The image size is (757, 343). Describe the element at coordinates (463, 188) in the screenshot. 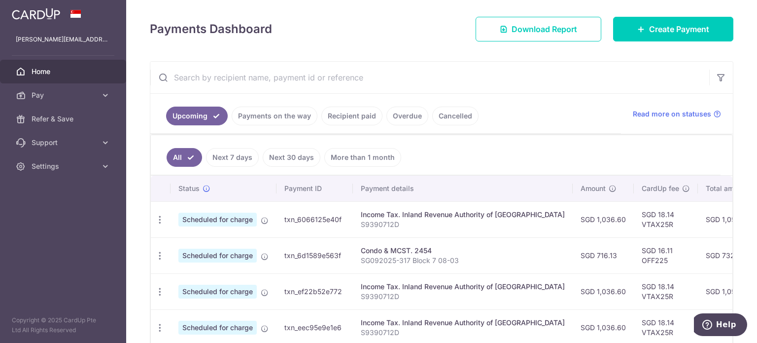

I see `th: Payment details` at that location.